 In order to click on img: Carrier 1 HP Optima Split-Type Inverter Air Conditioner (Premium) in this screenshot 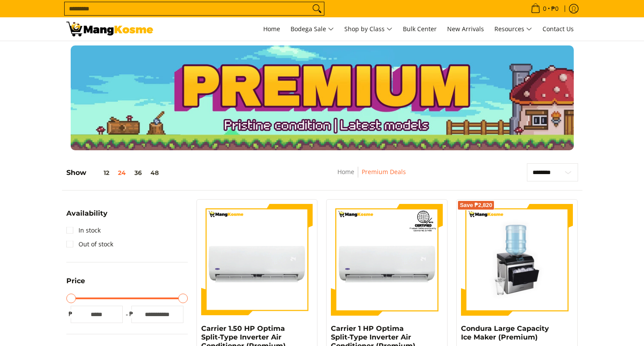, I will do `click(387, 260)`.